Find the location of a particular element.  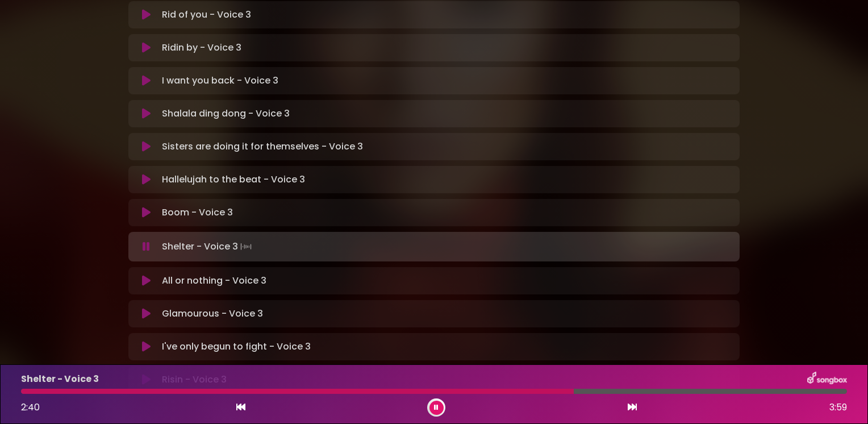

p: I've only begun to fight - Voice 3 is located at coordinates (236, 346).